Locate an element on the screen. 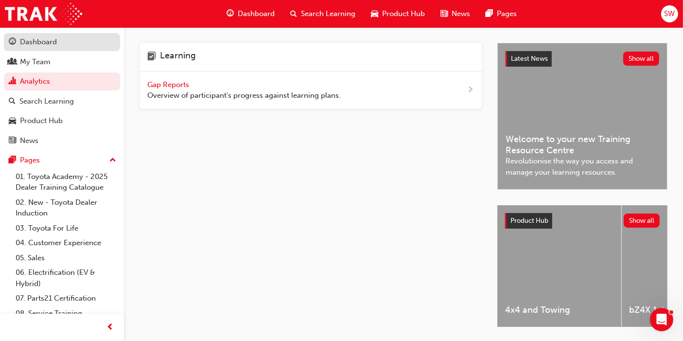  a: search-iconSearch Learning is located at coordinates (323, 14).